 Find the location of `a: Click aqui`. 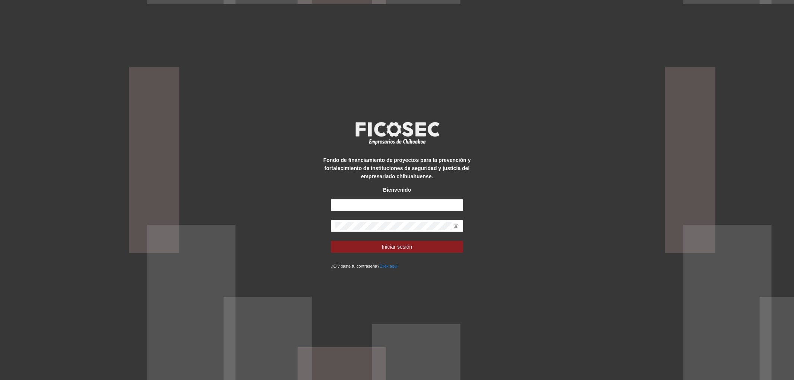

a: Click aqui is located at coordinates (388, 266).